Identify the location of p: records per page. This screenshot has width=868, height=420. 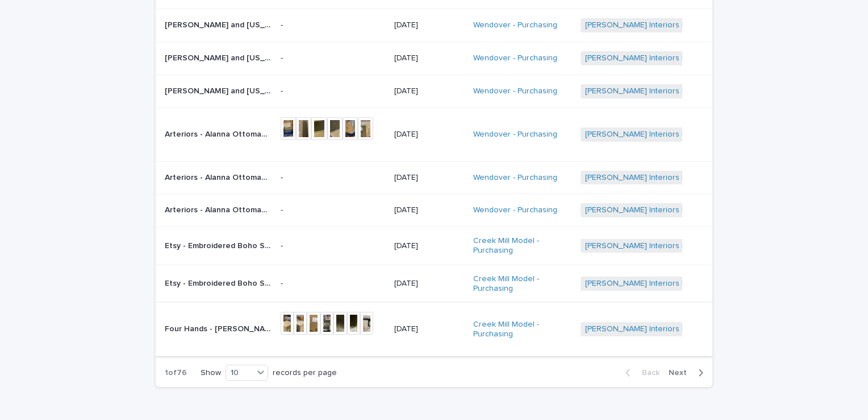
(304, 372).